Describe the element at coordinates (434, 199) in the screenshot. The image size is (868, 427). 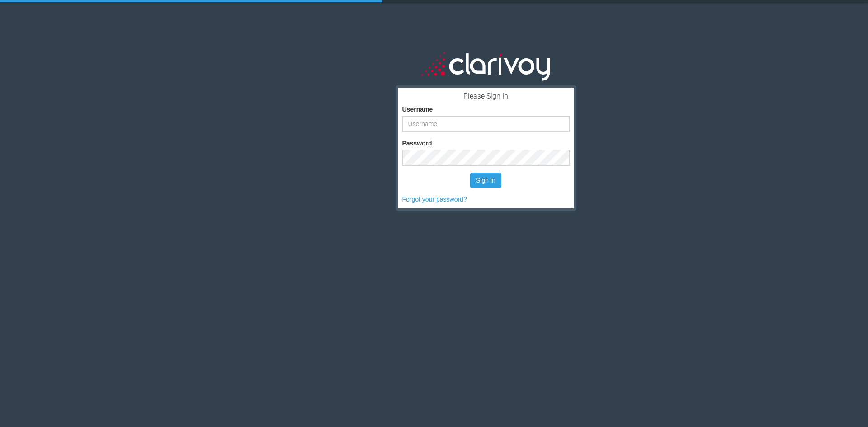
I see `a: Forgot your password?` at that location.